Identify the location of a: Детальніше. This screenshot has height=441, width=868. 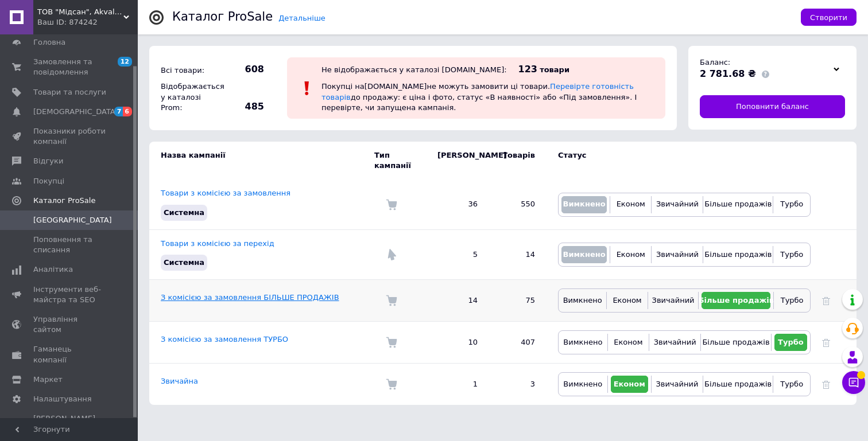
(302, 18).